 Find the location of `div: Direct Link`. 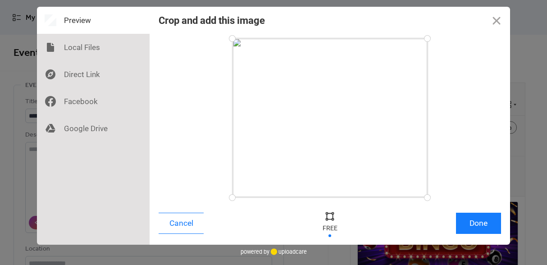

div: Direct Link is located at coordinates (93, 74).